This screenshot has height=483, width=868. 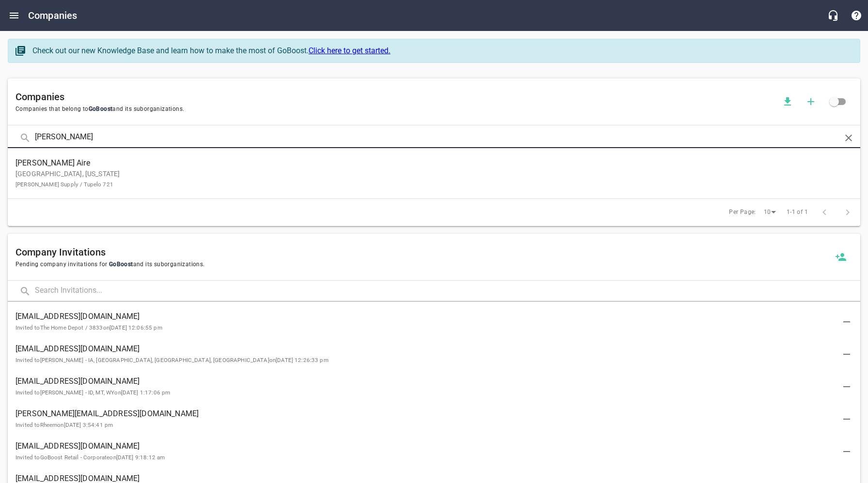 What do you see at coordinates (434, 137) in the screenshot?
I see `input: Search Companies...` at bounding box center [434, 137].